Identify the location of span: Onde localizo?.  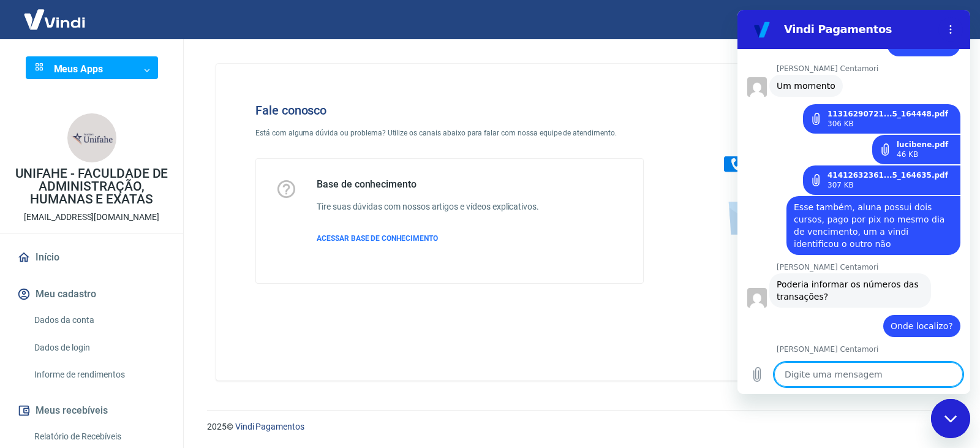
(184, 316).